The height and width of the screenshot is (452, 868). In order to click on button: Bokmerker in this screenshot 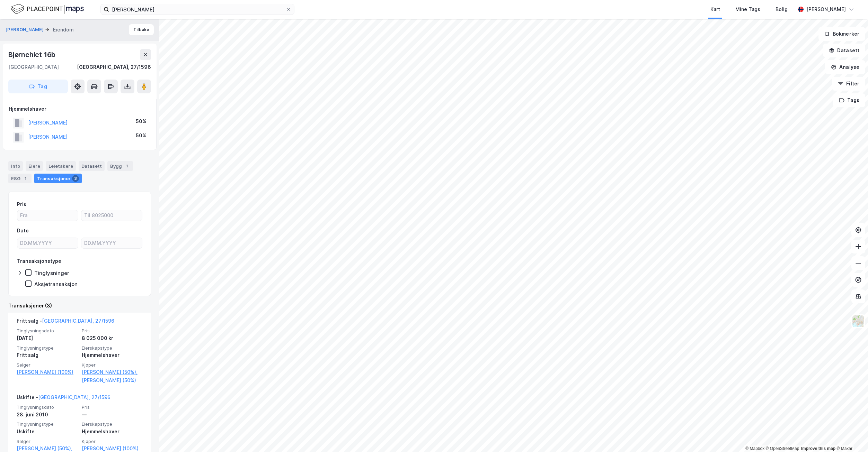, I will do `click(842, 34)`.